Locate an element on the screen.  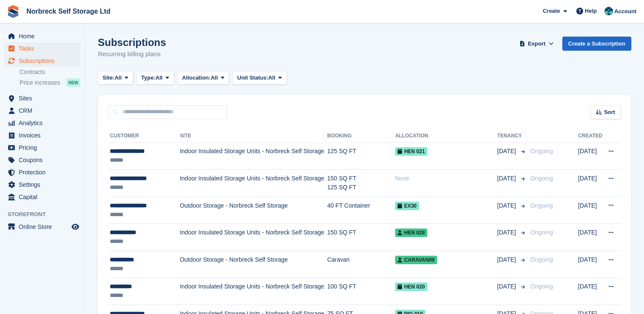
a: Norbreck Self Storage Ltd is located at coordinates (68, 11).